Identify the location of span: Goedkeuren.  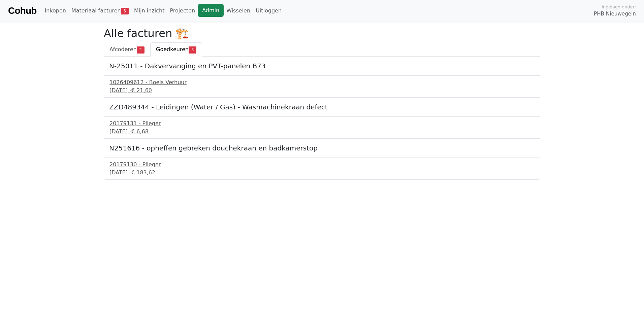
(172, 49).